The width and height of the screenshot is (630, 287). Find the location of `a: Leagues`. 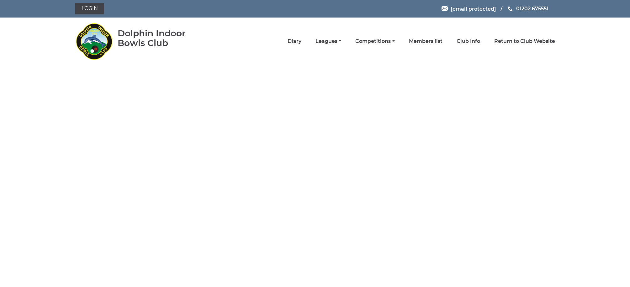

a: Leagues is located at coordinates (328, 41).